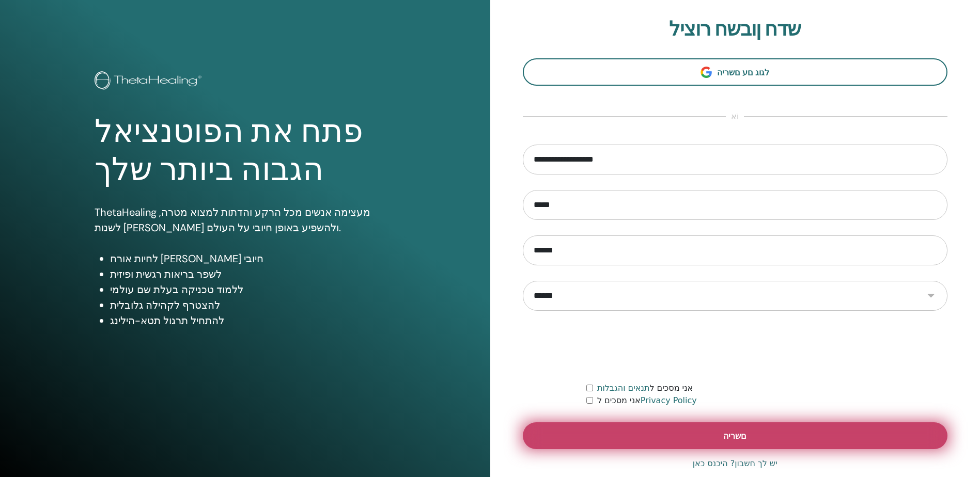  What do you see at coordinates (668, 400) in the screenshot?
I see `a: Privacy Policy` at bounding box center [668, 400].